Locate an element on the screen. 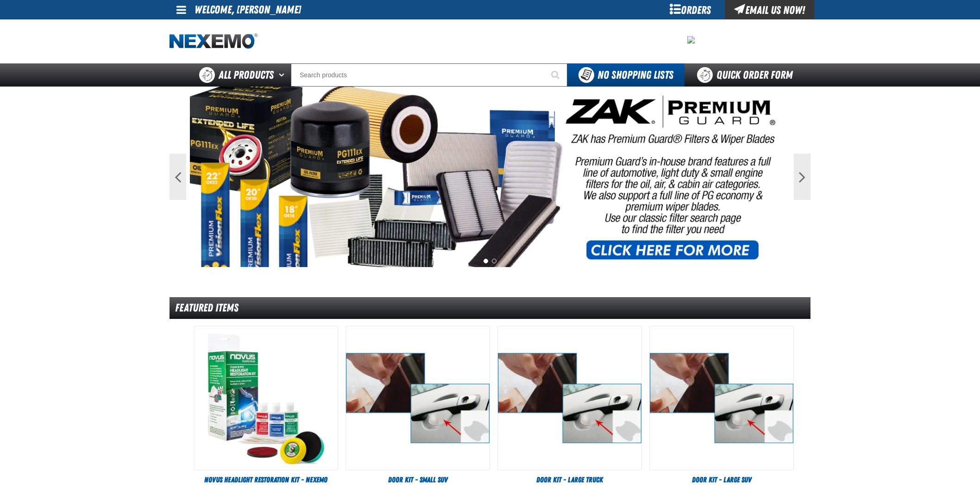 Image resolution: width=980 pixels, height=486 pixels. img: 792e258ba9f2e0418e18c59e573ab877.png is located at coordinates (691, 40).